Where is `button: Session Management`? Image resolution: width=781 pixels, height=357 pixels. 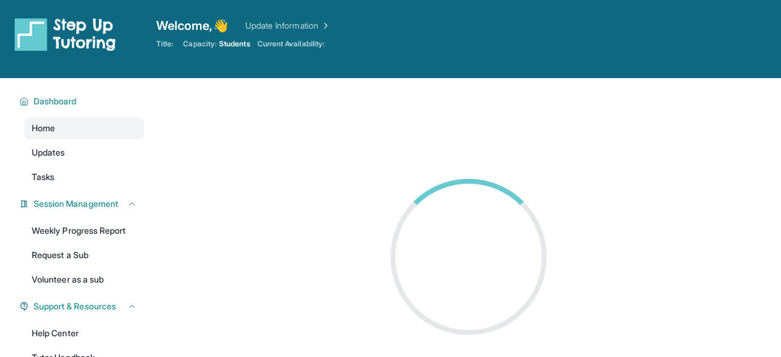 button: Session Management is located at coordinates (82, 204).